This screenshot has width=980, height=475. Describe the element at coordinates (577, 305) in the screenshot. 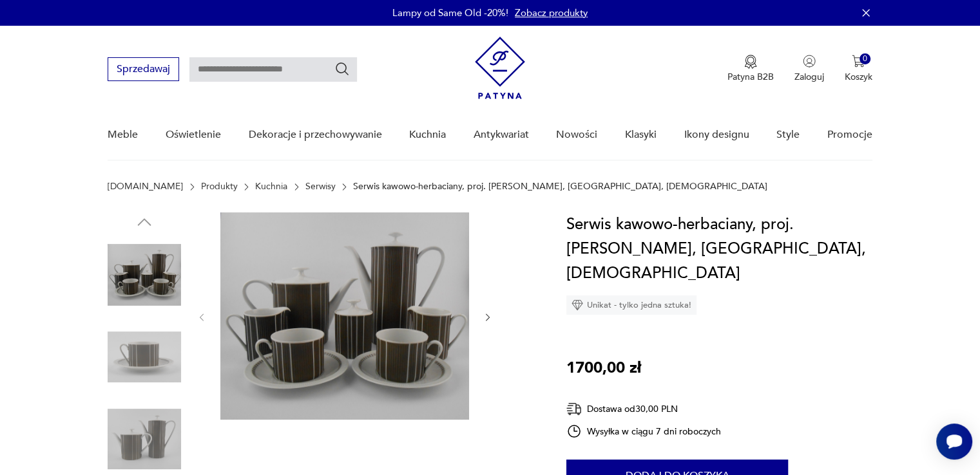

I see `img: Ikona diamentu` at that location.